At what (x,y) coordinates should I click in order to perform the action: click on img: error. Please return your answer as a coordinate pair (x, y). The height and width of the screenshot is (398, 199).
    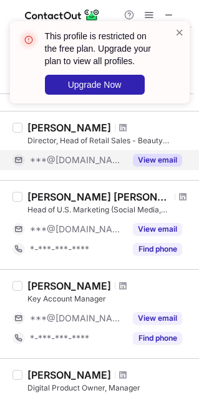
    Looking at the image, I should click on (29, 40).